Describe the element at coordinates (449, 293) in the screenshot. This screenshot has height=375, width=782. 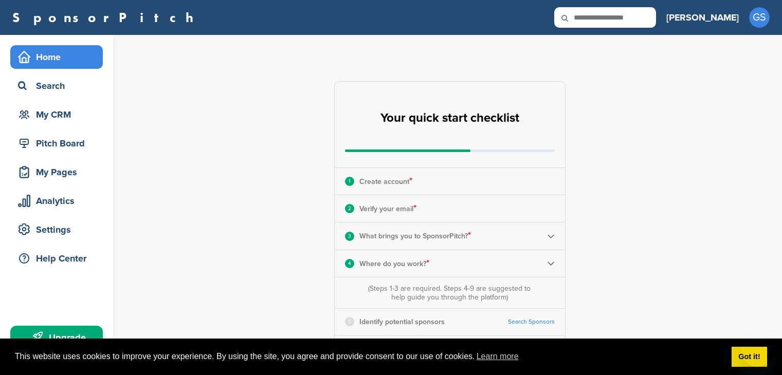
I see `div: (Steps 1-3 are required. Steps 4-9 are suggested to help guide you through the platform)` at that location.